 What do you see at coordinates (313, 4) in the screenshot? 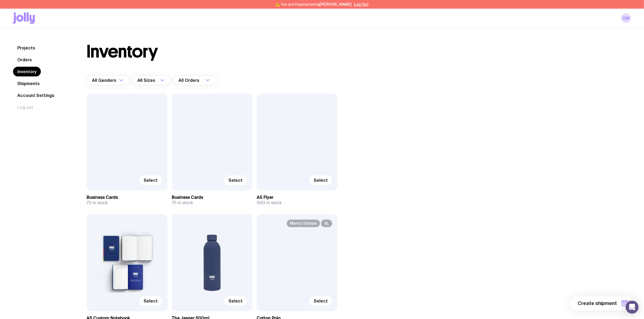
I see `span: ⚠️ You are impersonating` at bounding box center [313, 4].